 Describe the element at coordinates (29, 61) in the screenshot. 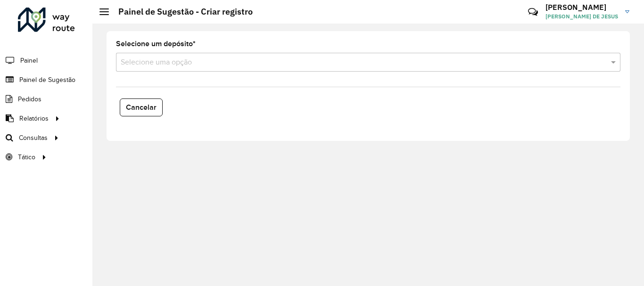

I see `span: Painel` at that location.